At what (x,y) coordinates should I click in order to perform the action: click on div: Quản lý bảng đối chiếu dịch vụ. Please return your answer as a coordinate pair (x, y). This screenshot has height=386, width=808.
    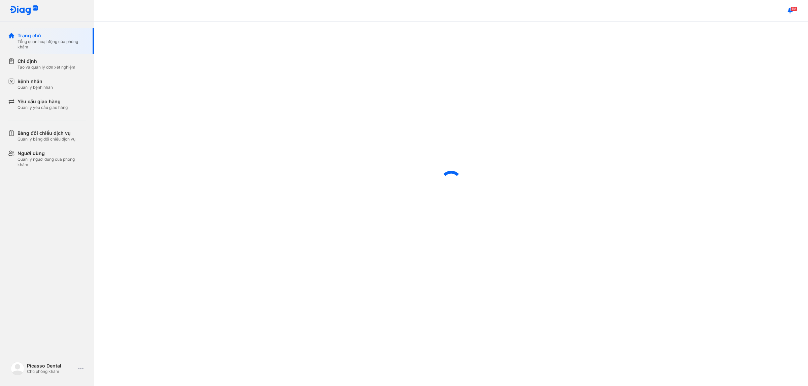
    Looking at the image, I should click on (46, 139).